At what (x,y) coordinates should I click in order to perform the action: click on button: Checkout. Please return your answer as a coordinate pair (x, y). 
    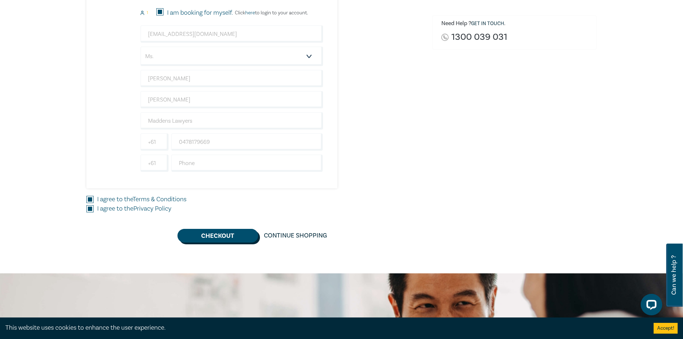
    Looking at the image, I should click on (218, 236).